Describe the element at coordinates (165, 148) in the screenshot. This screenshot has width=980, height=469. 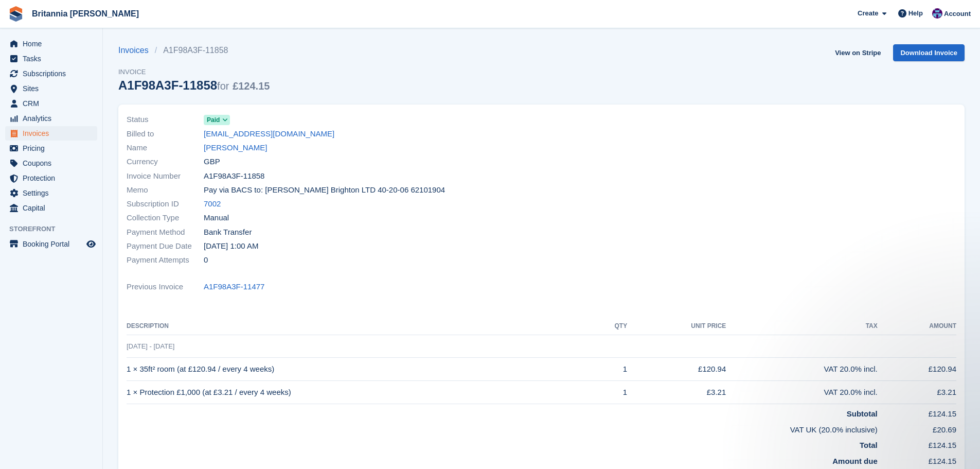
I see `span: Name` at that location.